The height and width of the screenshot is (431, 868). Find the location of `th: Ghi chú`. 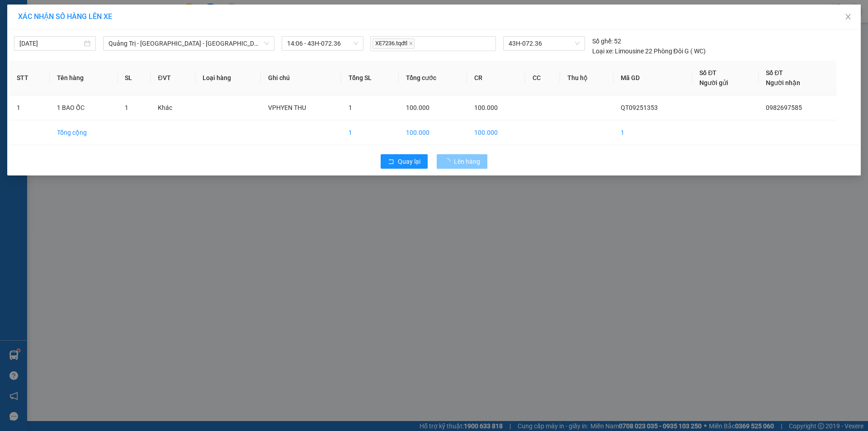

th: Ghi chú is located at coordinates (301, 78).